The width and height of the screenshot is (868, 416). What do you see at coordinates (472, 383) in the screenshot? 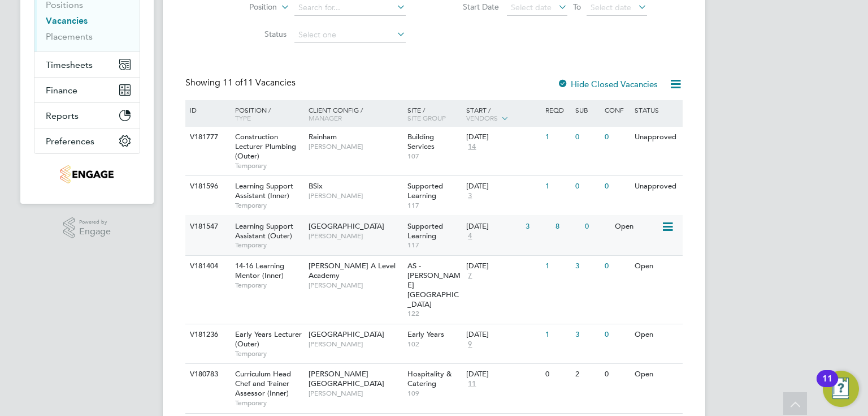
I see `span: 11` at bounding box center [472, 383].